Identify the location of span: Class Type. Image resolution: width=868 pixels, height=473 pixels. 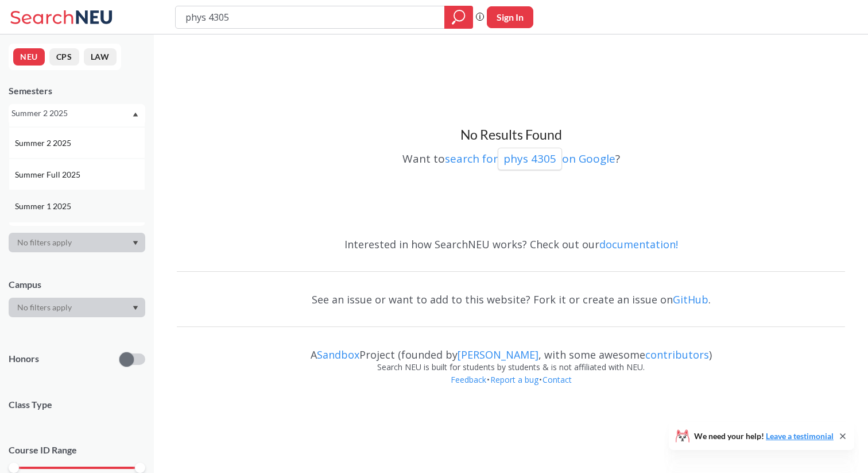
(77, 404).